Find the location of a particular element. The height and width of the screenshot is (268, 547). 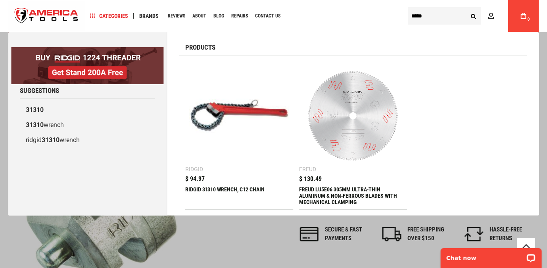

a: FREUD LU5E06 305MM ULTRA‑THIN ALUMINUM & NON‑FERROUS BLADES WITH MECHANICAL CLAMPING Freud $ 130.... is located at coordinates (353, 135).